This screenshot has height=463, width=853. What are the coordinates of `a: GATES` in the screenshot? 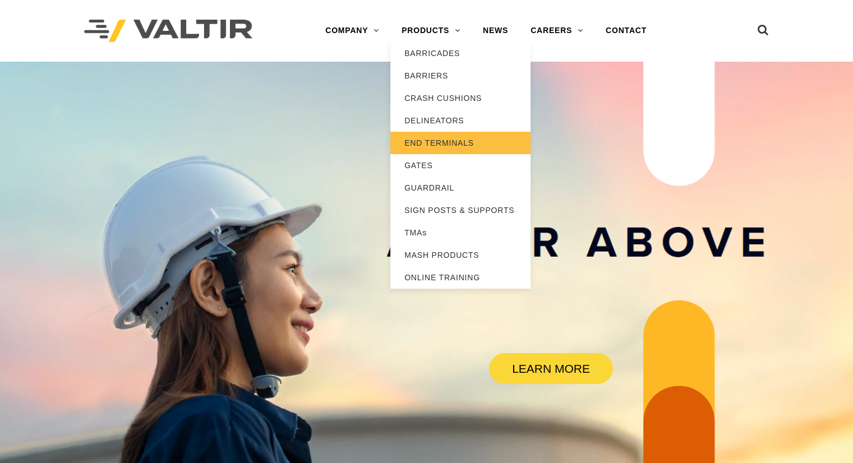 It's located at (460, 165).